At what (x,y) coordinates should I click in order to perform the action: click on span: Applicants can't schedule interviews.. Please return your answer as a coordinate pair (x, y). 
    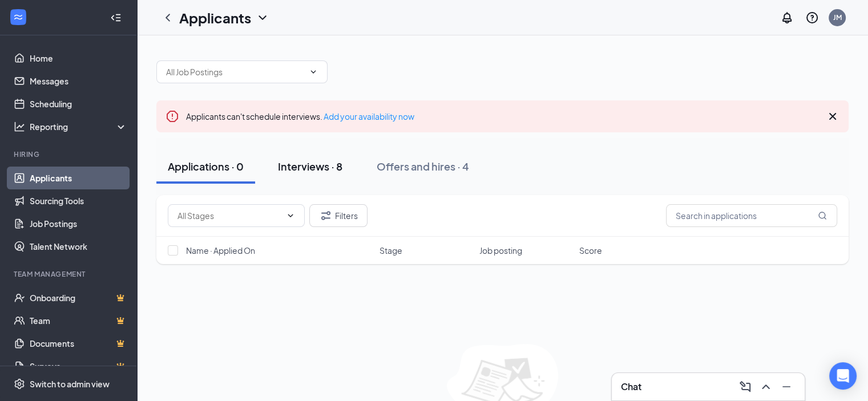
    Looking at the image, I should click on (300, 116).